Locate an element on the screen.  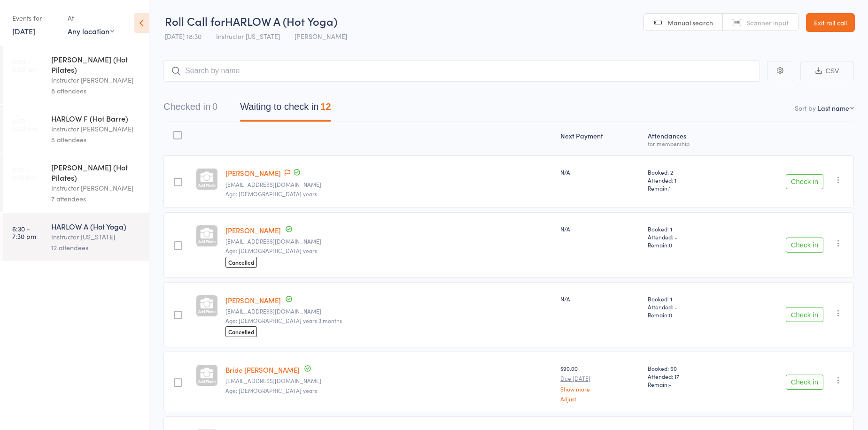
span: Booked: 50 is located at coordinates (687, 368).